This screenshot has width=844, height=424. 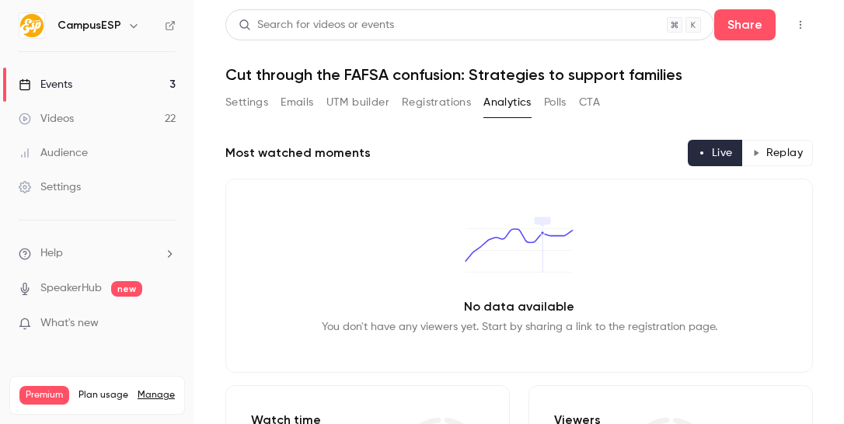 I want to click on p: You don't have any viewers yet. Start by sharing a link to the registration page., so click(x=519, y=327).